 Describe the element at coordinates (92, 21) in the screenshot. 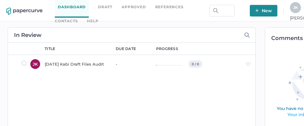

I see `div: help` at that location.